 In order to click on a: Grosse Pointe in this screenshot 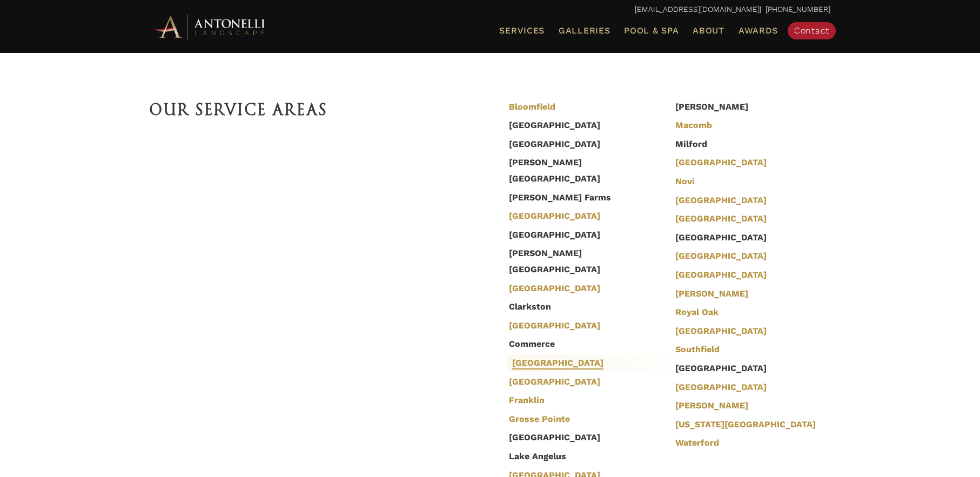, I will do `click(539, 420)`.